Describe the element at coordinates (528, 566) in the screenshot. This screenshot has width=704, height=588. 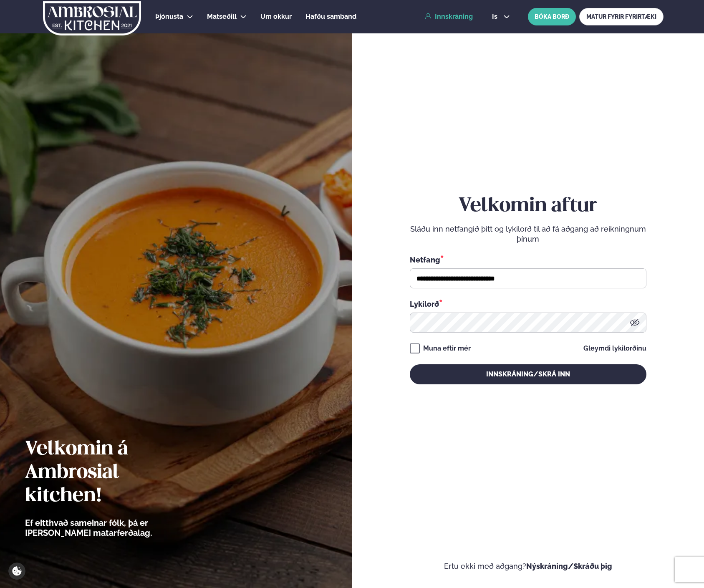
I see `p: Ertu ekki með aðgang?` at that location.